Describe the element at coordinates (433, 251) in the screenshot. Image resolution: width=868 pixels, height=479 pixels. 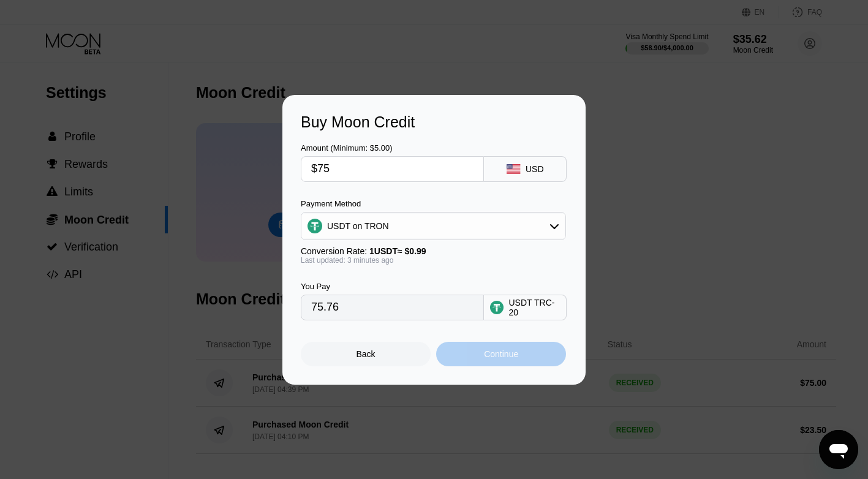
I see `div: Conversion Rate:` at that location.